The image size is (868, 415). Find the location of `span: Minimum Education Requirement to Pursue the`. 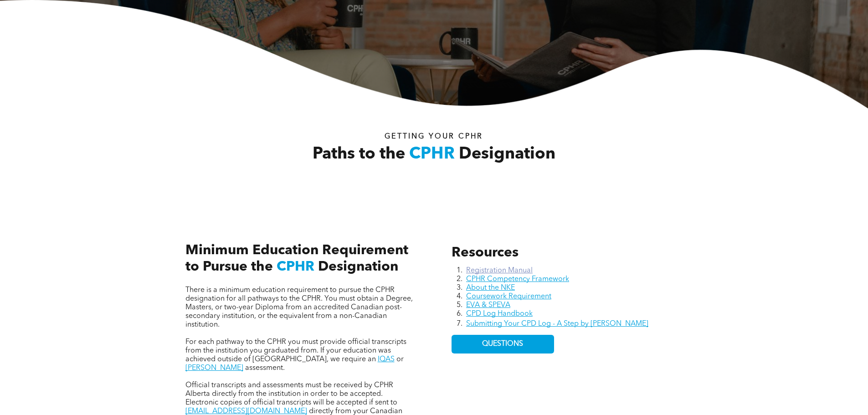

span: Minimum Education Requirement to Pursue the is located at coordinates (297, 259).